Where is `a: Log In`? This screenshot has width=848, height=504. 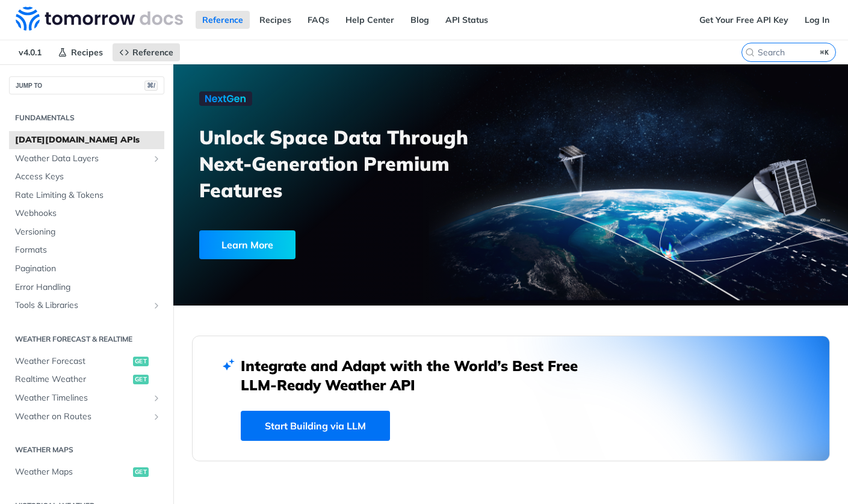
a: Log In is located at coordinates (817, 19).